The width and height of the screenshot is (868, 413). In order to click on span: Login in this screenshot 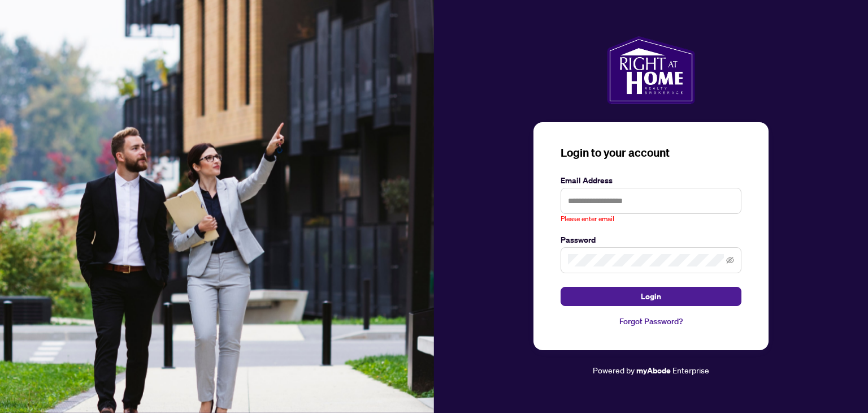, I will do `click(651, 296)`.